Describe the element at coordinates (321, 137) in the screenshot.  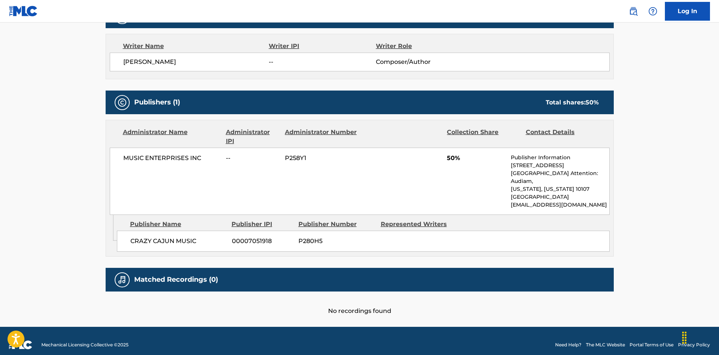
I see `div: Administrator Number` at that location.